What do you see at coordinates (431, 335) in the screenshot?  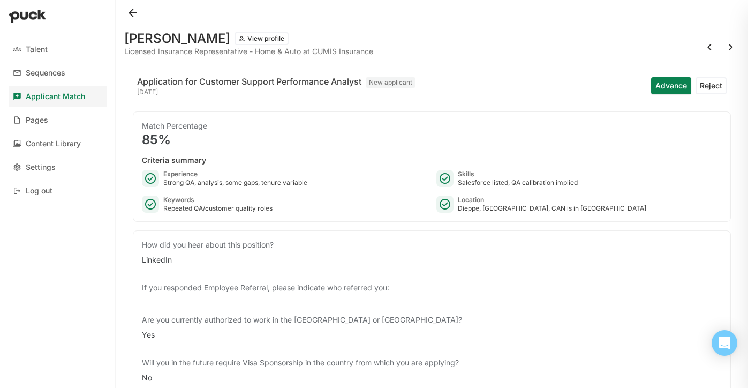 I see `div: Yes` at bounding box center [431, 335].